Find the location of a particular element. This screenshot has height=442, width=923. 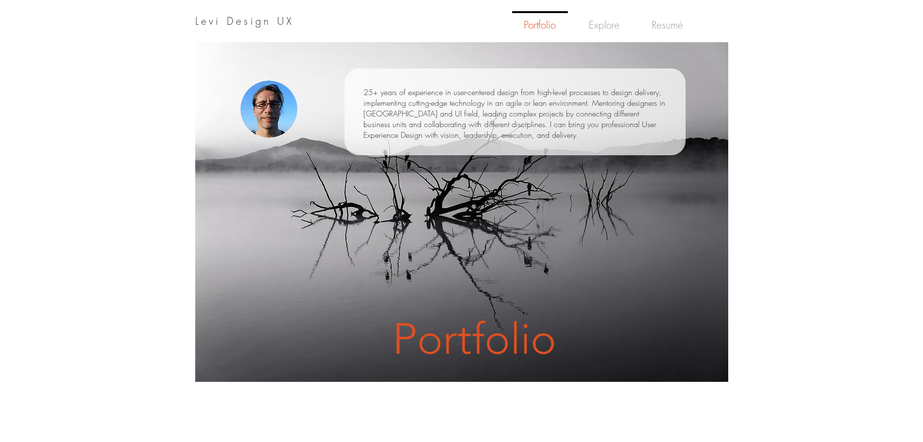

a: Resumé is located at coordinates (668, 21).